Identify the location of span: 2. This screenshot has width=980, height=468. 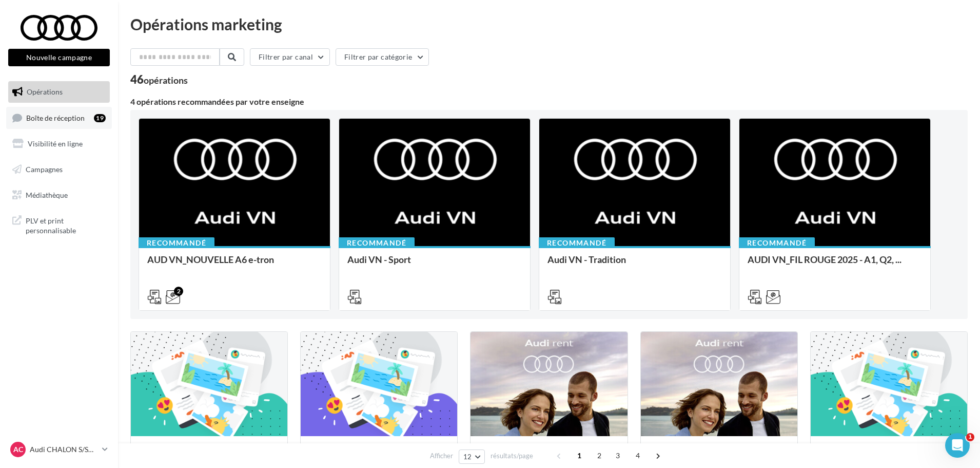
(599, 456).